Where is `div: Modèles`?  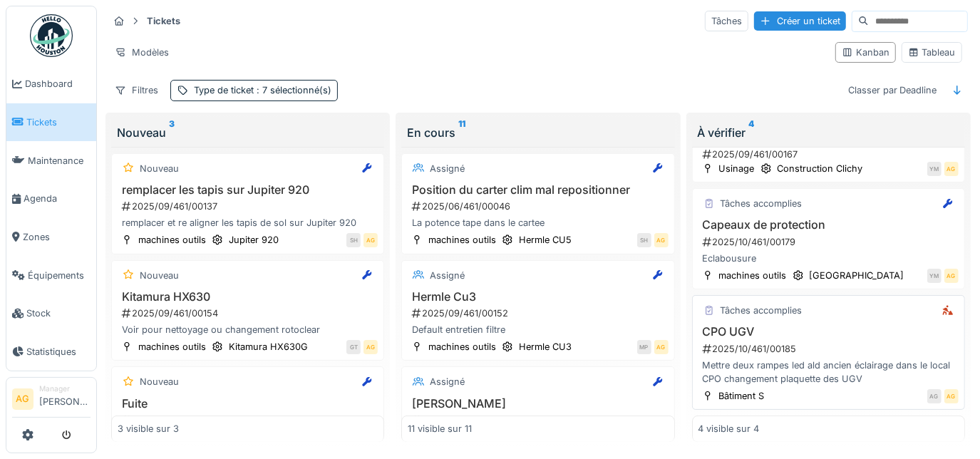
div: Modèles is located at coordinates (142, 52).